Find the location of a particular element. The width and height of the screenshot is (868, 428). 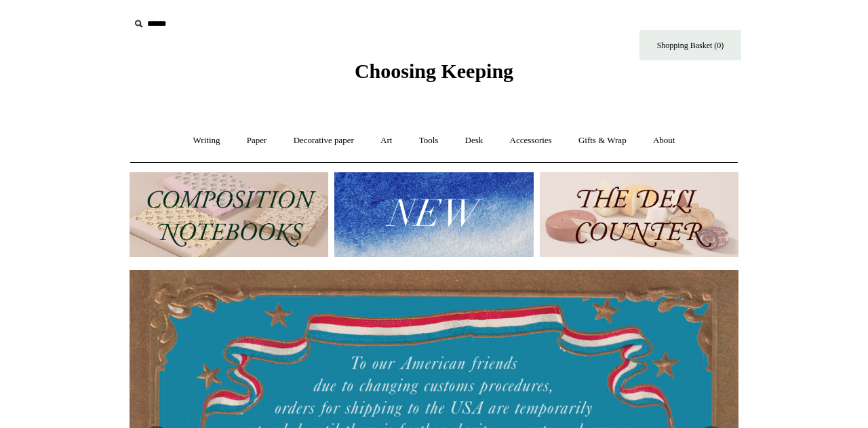

img: 202302 Composition ledgers.jpg__PID:69722ee6-fa44-49dd-a067-31375e5d54ec is located at coordinates (229, 214).